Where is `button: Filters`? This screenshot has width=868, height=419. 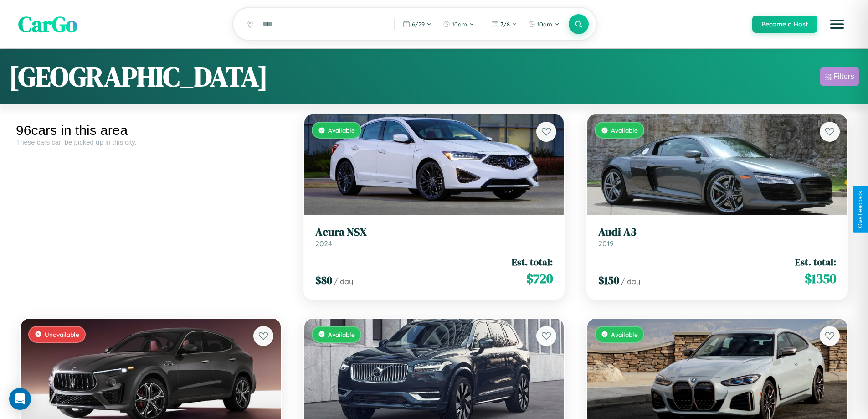 button: Filters is located at coordinates (840, 77).